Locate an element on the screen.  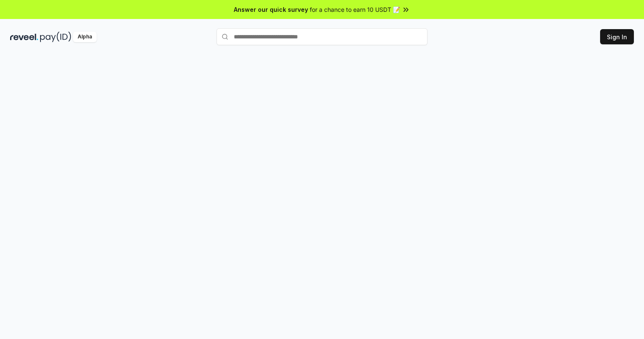
img: reveel_dark is located at coordinates (24, 37).